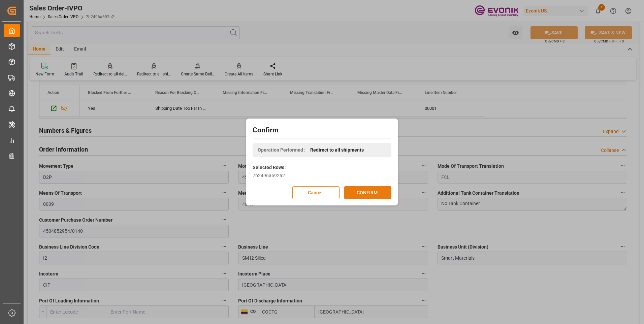  Describe the element at coordinates (281, 150) in the screenshot. I see `span: Operation Performed :` at that location.